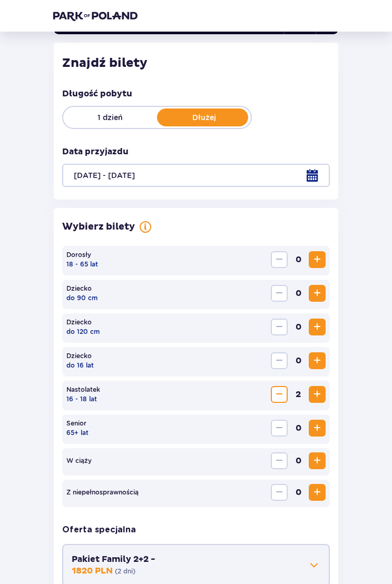  What do you see at coordinates (84, 390) in the screenshot?
I see `p: Nastolatek` at bounding box center [84, 390].